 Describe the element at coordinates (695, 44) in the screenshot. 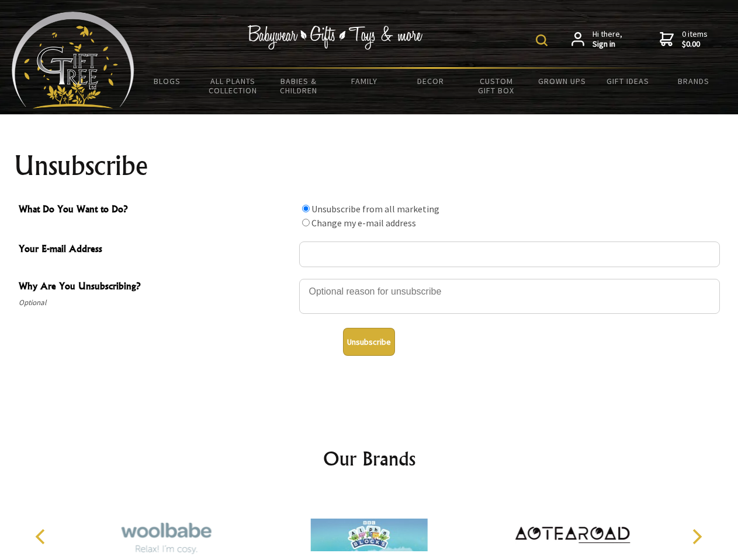

I see `strong: $0.00` at that location.